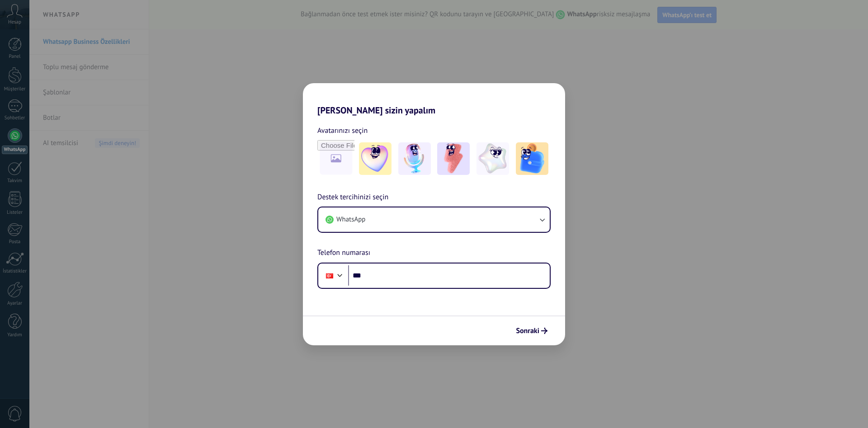 The height and width of the screenshot is (428, 868). What do you see at coordinates (353, 198) in the screenshot?
I see `span: Destek tercihinizi seçin` at bounding box center [353, 198].